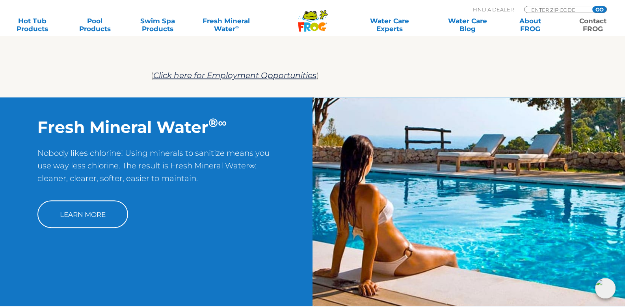 Image resolution: width=625 pixels, height=308 pixels. What do you see at coordinates (235, 75) in the screenshot?
I see `em: Click here for Employment Opportunities` at bounding box center [235, 75].